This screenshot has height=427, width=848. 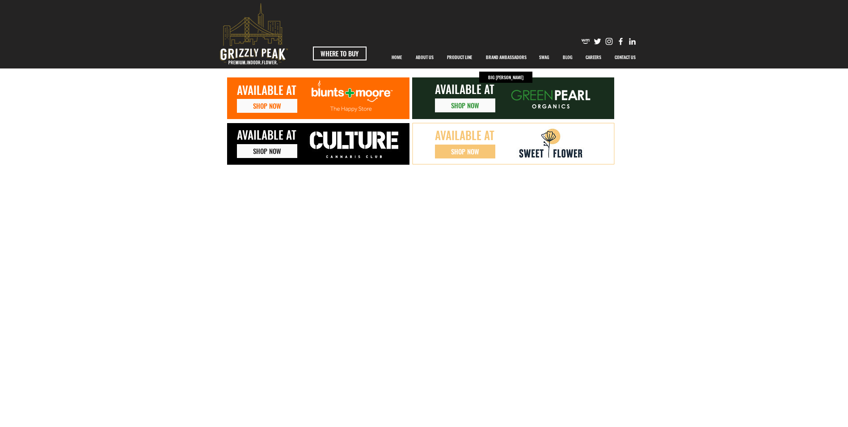 I want to click on a: Twitter, so click(x=597, y=41).